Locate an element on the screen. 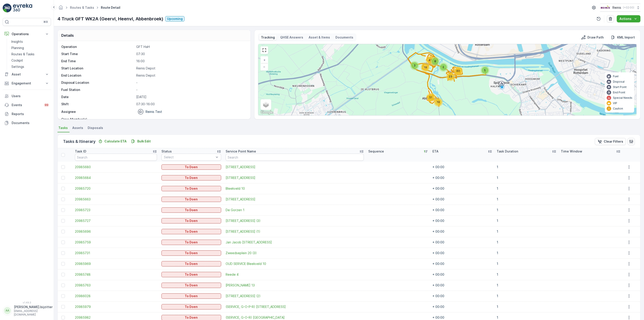 The height and width of the screenshot is (320, 644). input: Search is located at coordinates (116, 157).